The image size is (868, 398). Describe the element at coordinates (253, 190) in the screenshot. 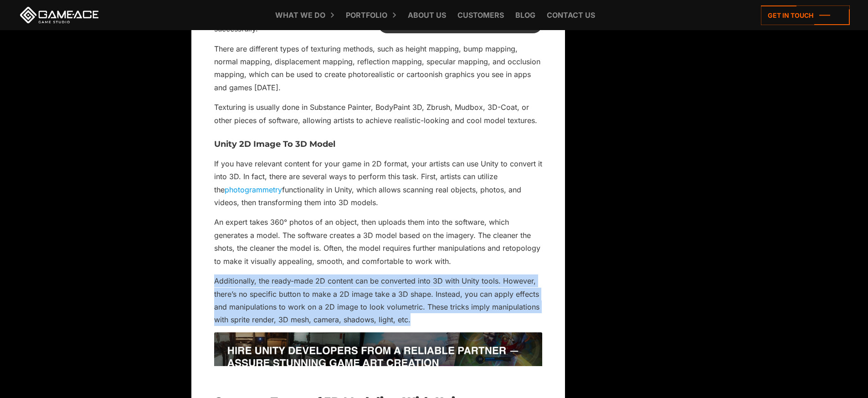

I see `a: photogrammetry` at that location.